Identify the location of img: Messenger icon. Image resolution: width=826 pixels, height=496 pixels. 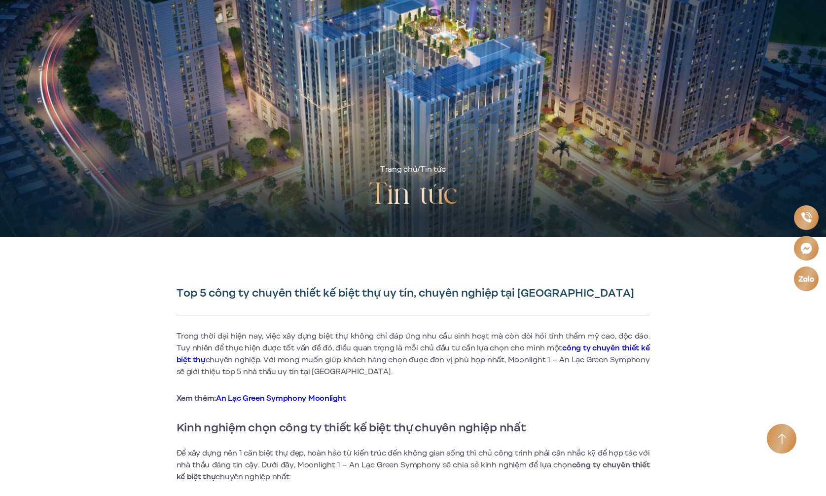
(807, 248).